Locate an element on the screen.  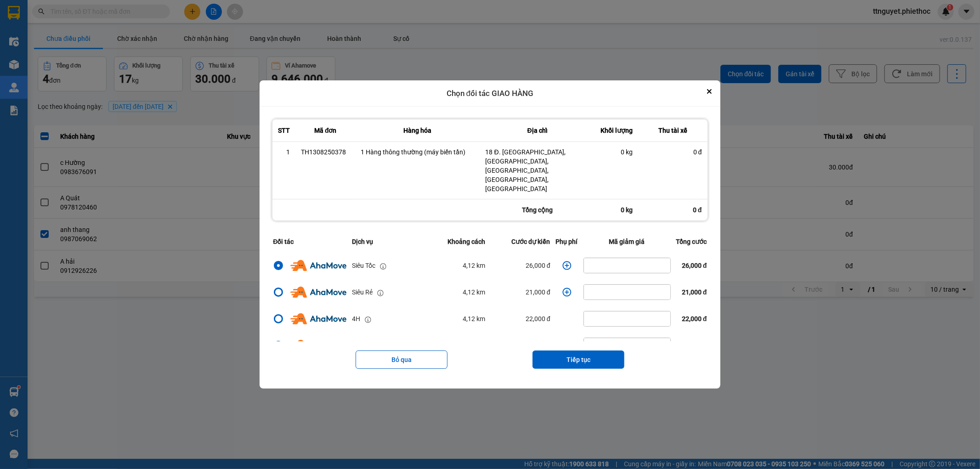
button: Tiếp tục is located at coordinates (578, 360).